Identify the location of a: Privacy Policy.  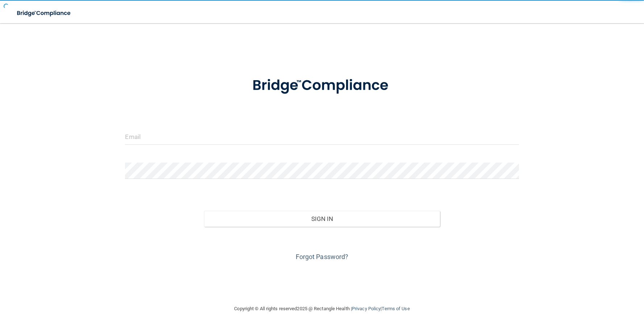
(366, 308).